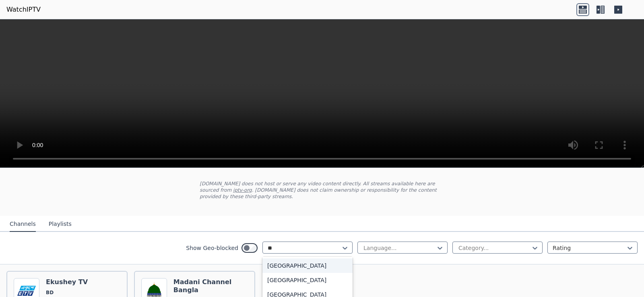  Describe the element at coordinates (243, 190) in the screenshot. I see `a: iptv-org` at that location.